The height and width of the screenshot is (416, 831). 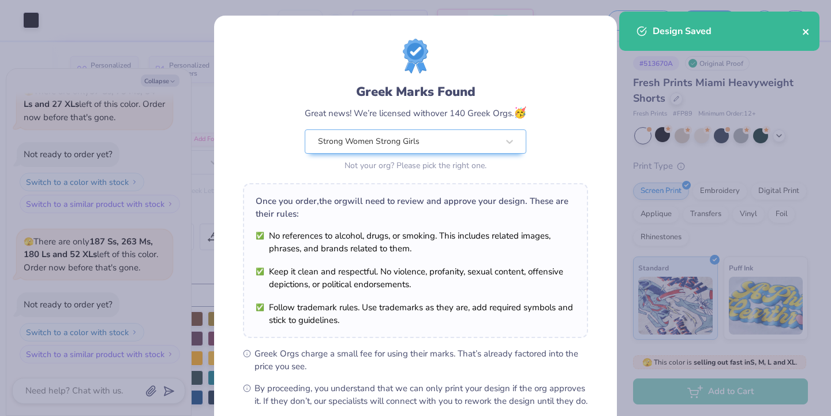 I want to click on div: Once you order, the org will need to review and approve your design. These are their rules:, so click(x=416, y=207).